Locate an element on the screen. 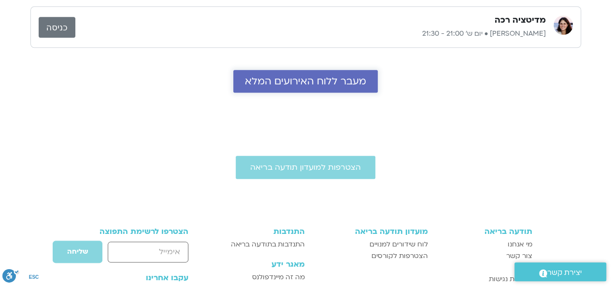 The image size is (611, 286). a: יצירת קשר is located at coordinates (560, 272).